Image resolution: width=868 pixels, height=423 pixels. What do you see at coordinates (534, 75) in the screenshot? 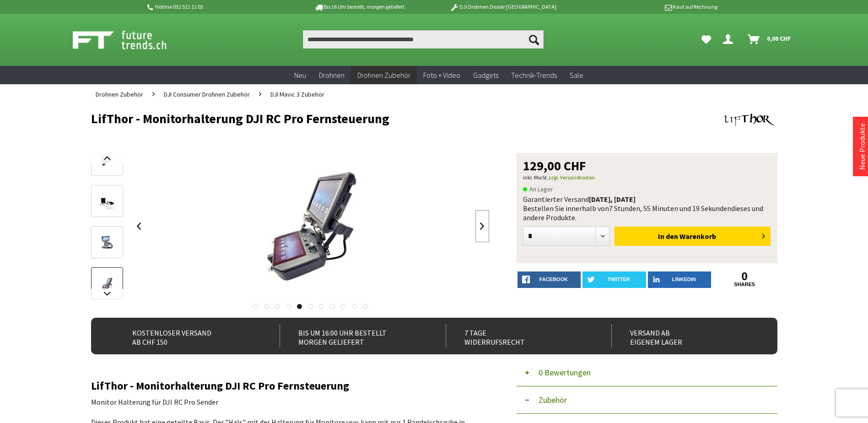
I see `span: Technik-Trends` at bounding box center [534, 75].